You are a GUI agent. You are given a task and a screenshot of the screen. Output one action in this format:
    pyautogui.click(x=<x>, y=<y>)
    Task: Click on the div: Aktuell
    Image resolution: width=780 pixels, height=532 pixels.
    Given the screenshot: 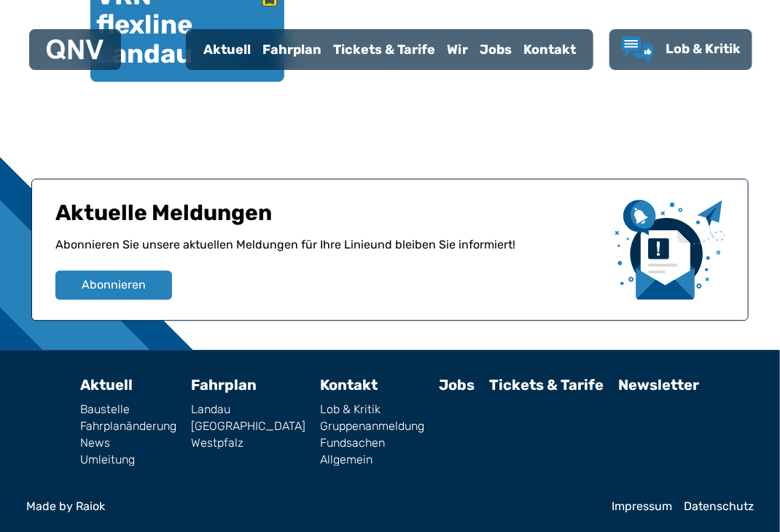 What is the action you would take?
    pyautogui.click(x=227, y=50)
    